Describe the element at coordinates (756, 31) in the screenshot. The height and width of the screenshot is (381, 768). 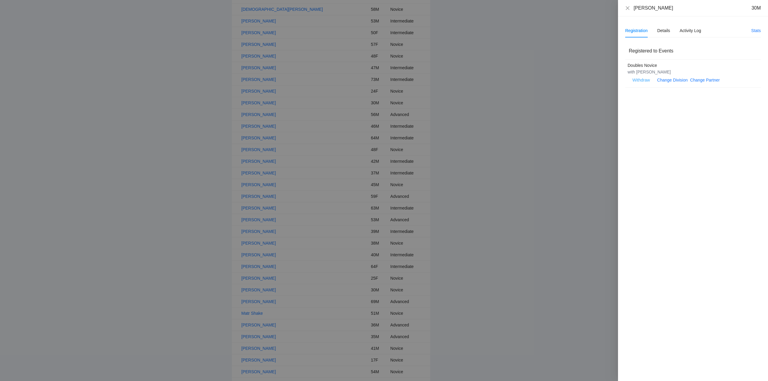
I see `a: Stats` at that location.